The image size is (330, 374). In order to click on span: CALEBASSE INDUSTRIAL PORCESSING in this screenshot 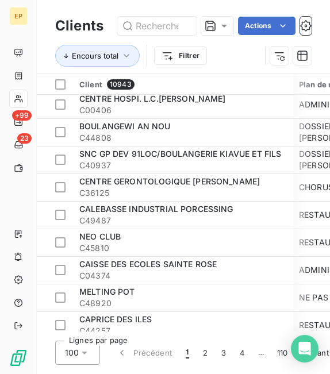, I will do `click(156, 209)`.